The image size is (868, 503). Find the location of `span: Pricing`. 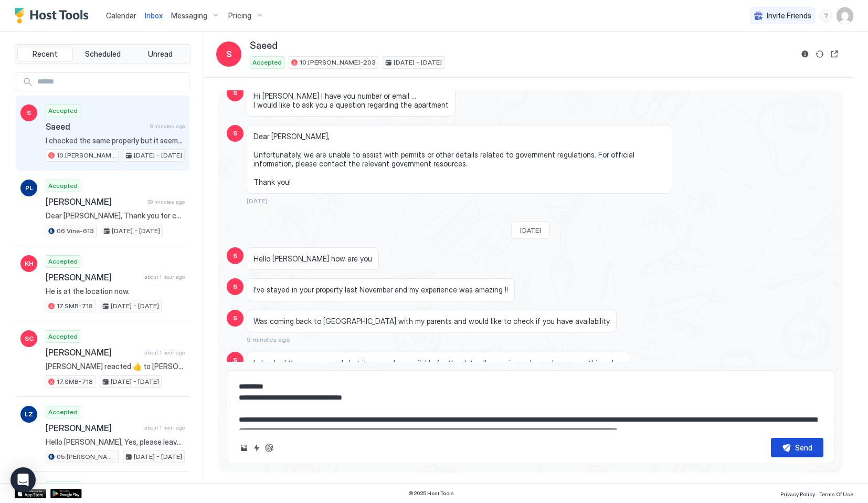

span: Pricing is located at coordinates (240, 16).